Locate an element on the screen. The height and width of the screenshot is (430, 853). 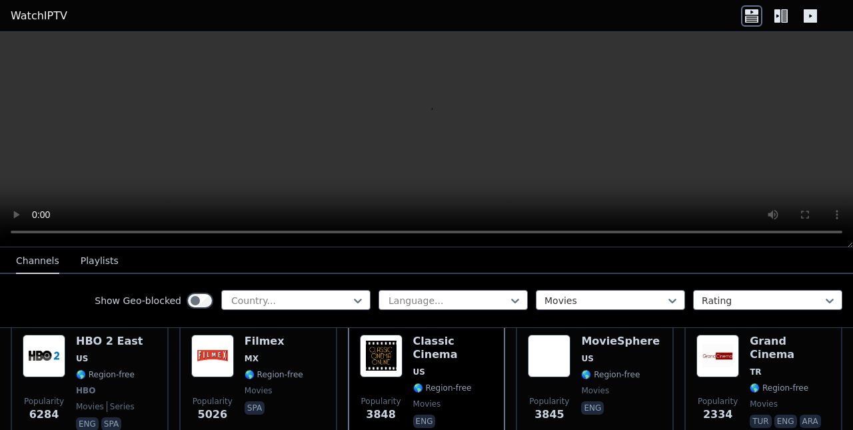
p: spa is located at coordinates (255, 408).